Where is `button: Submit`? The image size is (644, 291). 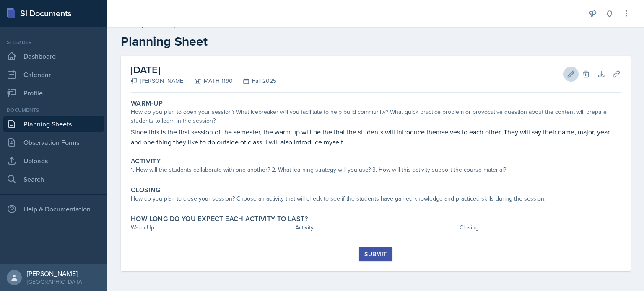
button: Submit is located at coordinates (375, 254).